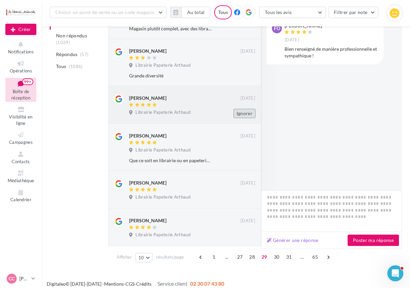 The height and width of the screenshot is (288, 410). What do you see at coordinates (170, 257) in the screenshot?
I see `span: résultats/page` at bounding box center [170, 257].